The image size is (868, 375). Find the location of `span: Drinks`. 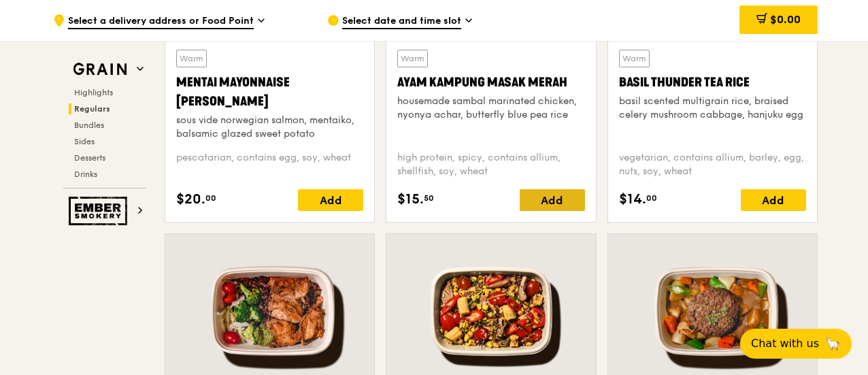

span: Drinks is located at coordinates (85, 174).